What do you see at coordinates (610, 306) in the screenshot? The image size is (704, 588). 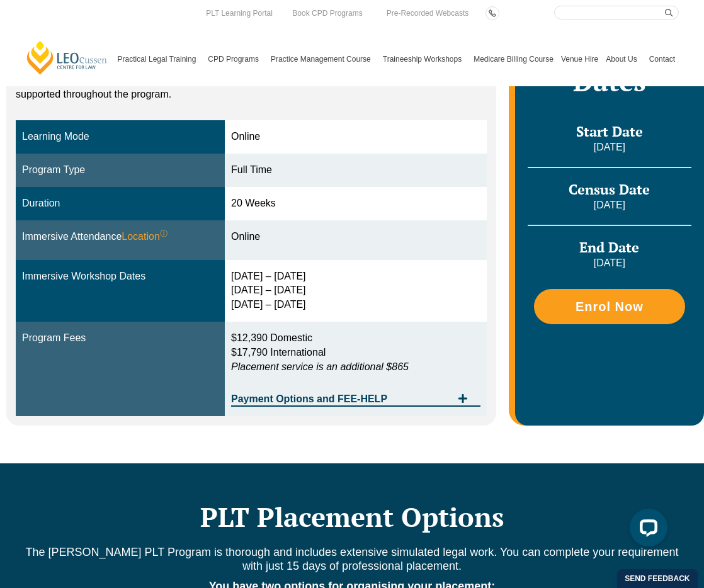 I see `span: Enrol Now` at bounding box center [610, 306].